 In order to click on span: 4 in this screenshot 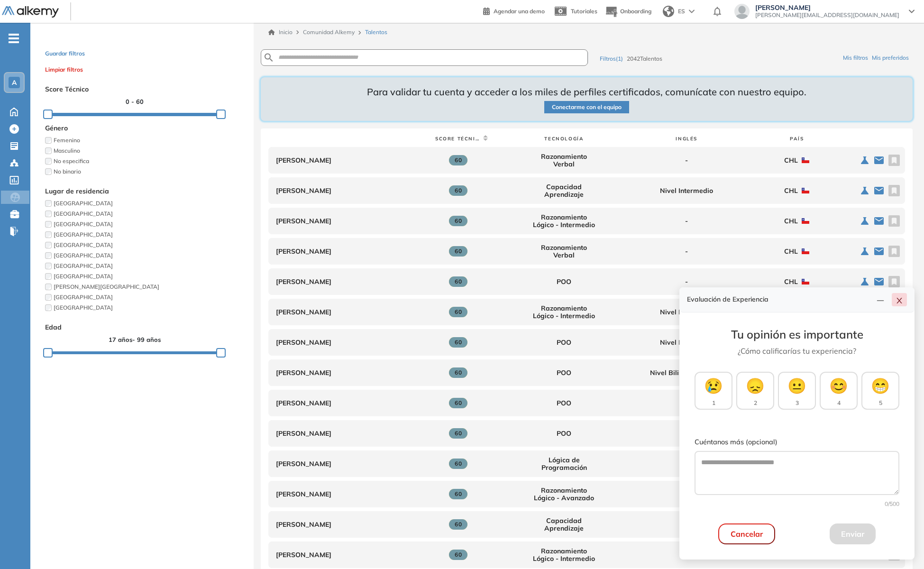, I will do `click(839, 403)`.